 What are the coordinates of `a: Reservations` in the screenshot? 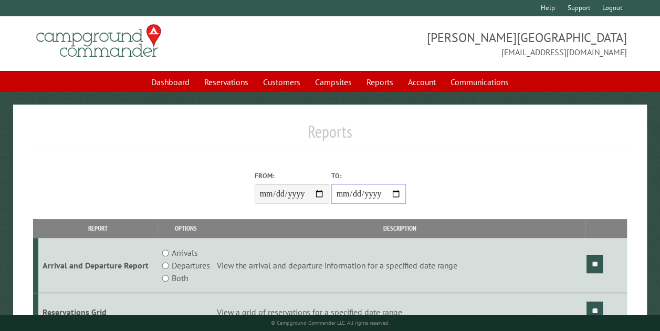 It's located at (226, 82).